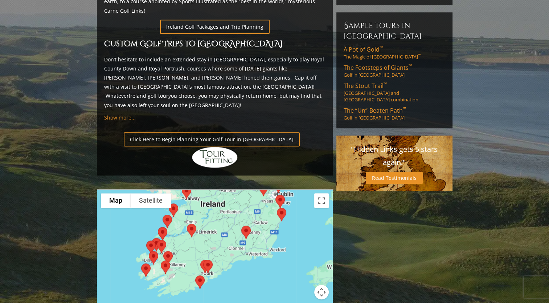 The height and width of the screenshot is (303, 549). I want to click on span: The “Un”-Beaten Path, so click(375, 110).